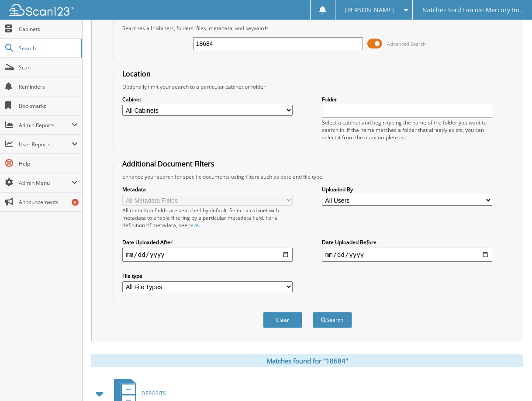 The image size is (532, 401). I want to click on label: Uploaded By, so click(407, 189).